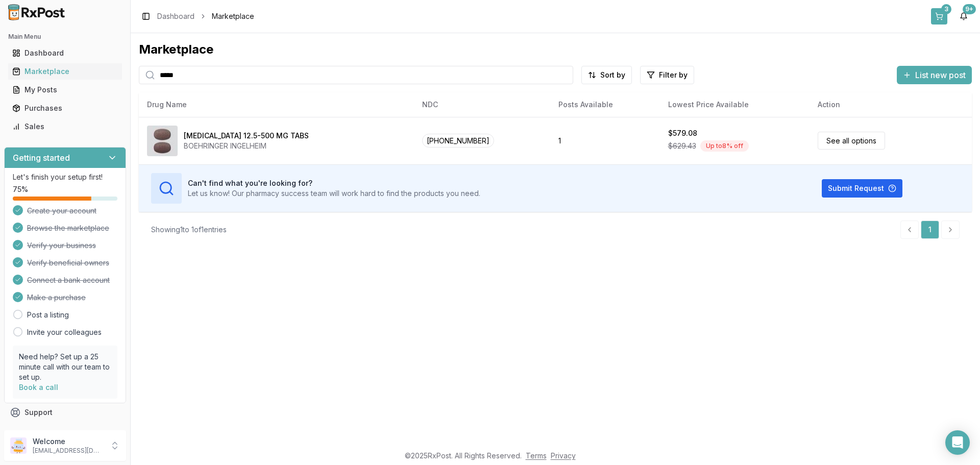 The width and height of the screenshot is (980, 465). What do you see at coordinates (69, 280) in the screenshot?
I see `span: Connect a bank account` at bounding box center [69, 280].